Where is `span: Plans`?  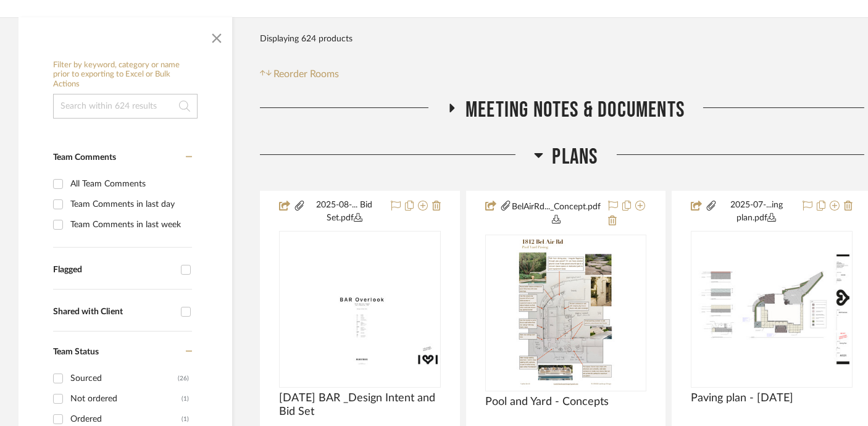
span: Plans is located at coordinates (576, 157).